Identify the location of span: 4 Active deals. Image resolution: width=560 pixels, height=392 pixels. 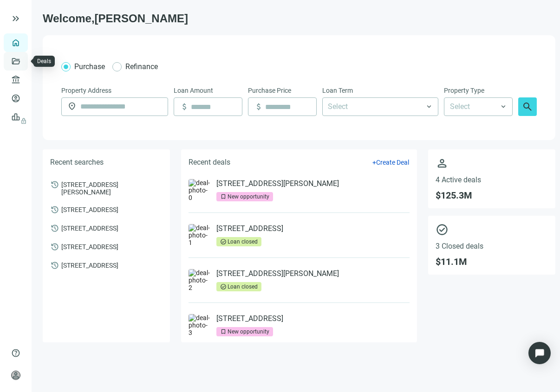
(492, 180).